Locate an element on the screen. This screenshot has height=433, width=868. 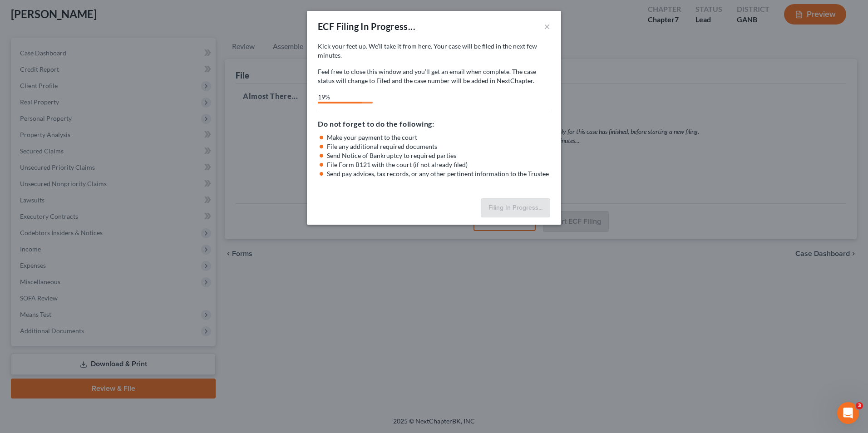
li: File Form B121 with the court (if not already filed) is located at coordinates (439, 165).